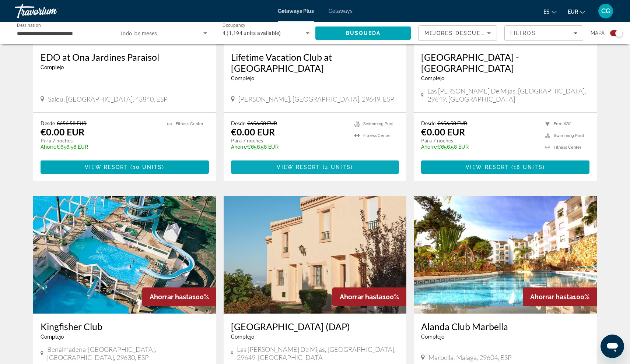 The image size is (630, 364). I want to click on button: Change currency, so click(576, 12).